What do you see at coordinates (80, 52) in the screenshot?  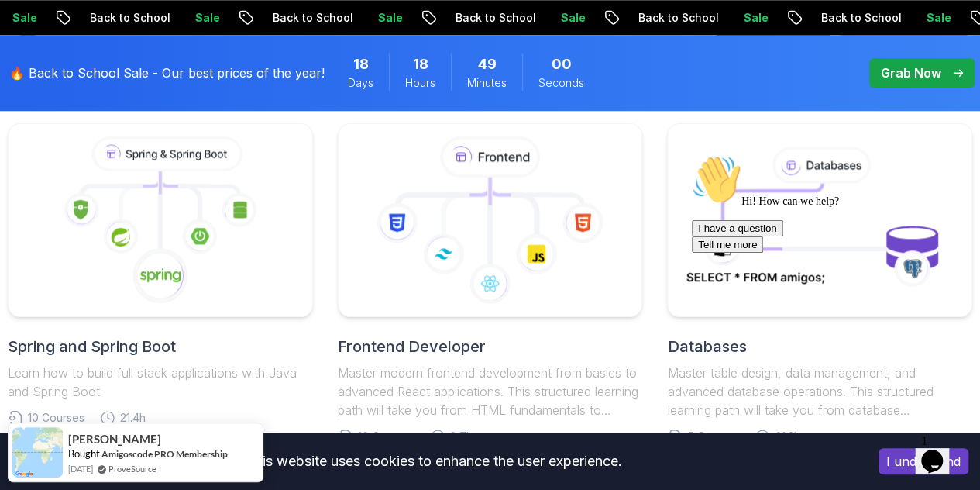 I see `span: Hi! How can we help?` at bounding box center [80, 52].